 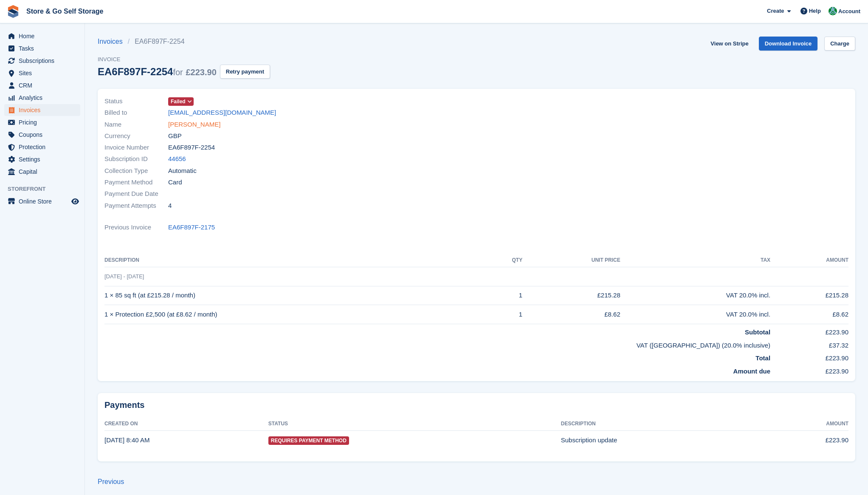 I want to click on th: Status, so click(x=415, y=424).